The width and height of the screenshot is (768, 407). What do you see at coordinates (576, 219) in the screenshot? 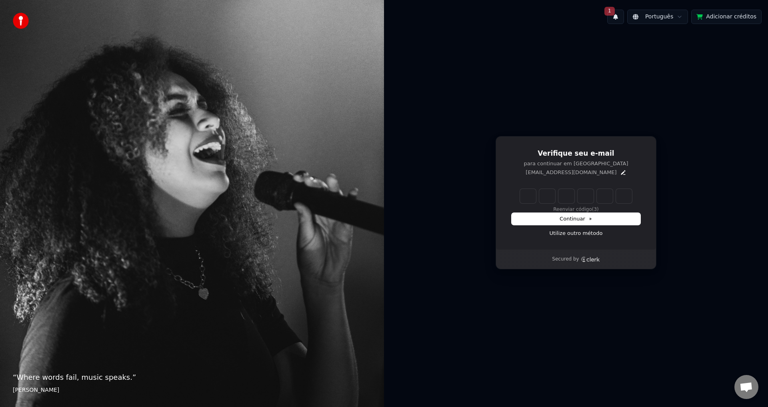
I see `button: Continuar` at bounding box center [576, 219].